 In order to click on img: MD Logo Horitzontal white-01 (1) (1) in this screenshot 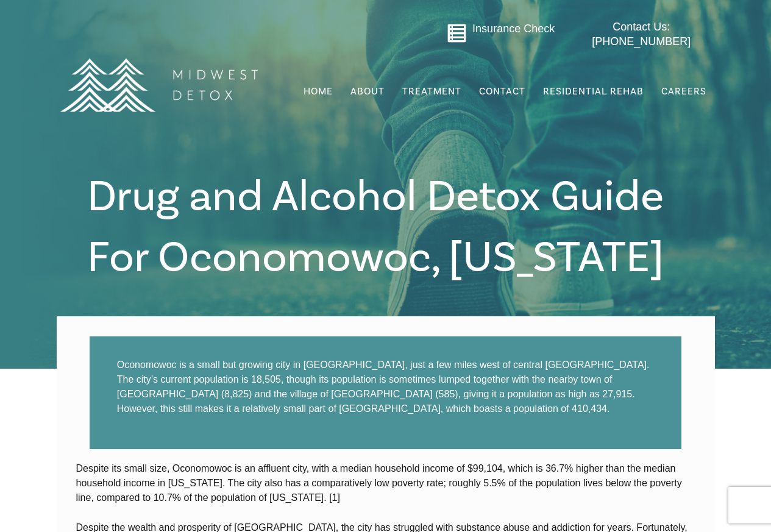, I will do `click(159, 85)`.